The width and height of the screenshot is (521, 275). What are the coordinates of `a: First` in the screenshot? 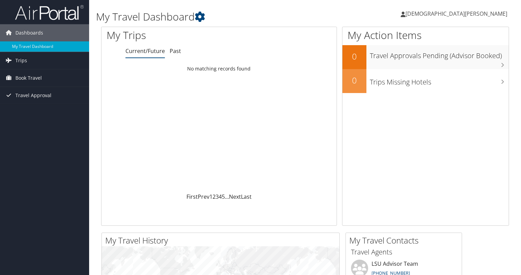 It's located at (192, 197).